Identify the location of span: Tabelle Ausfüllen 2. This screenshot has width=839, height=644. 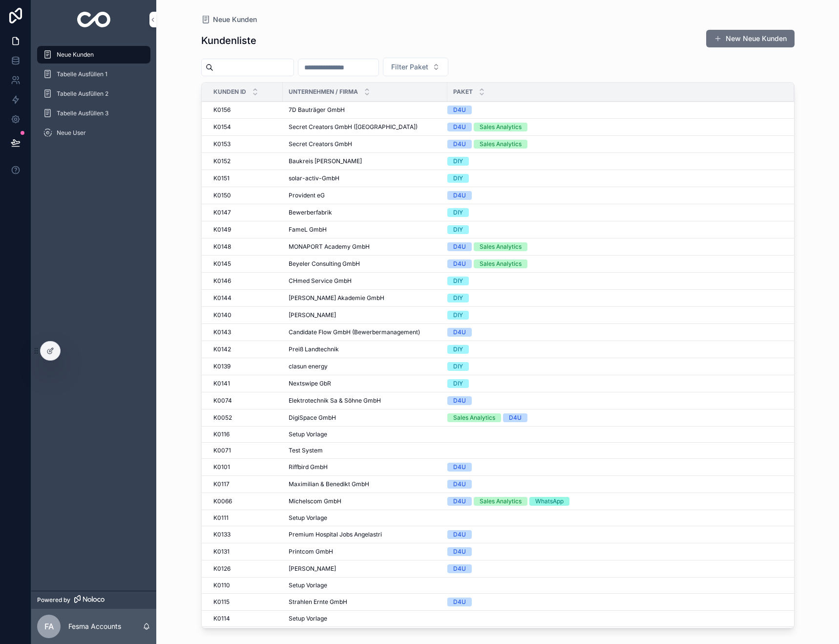
(83, 94).